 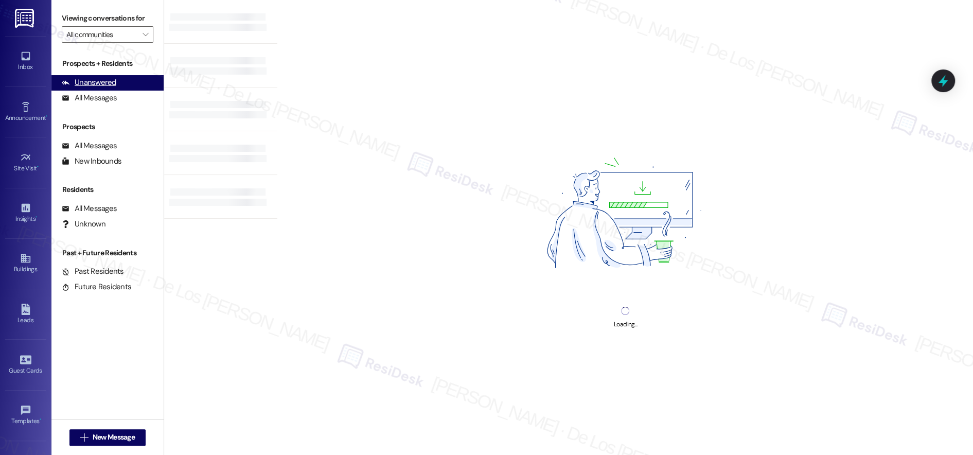 I want to click on button: New Message, so click(x=108, y=437).